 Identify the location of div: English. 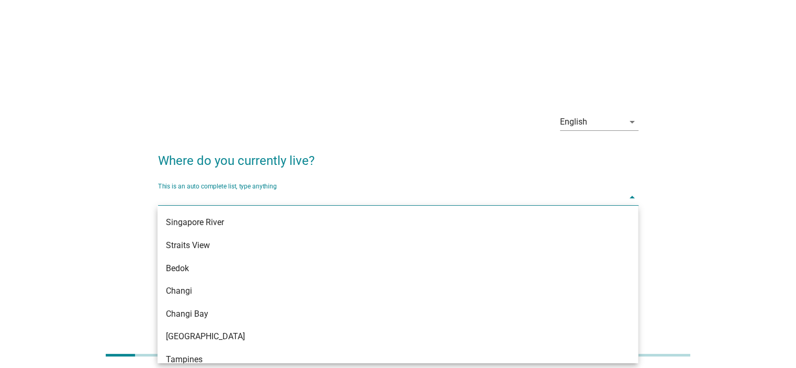
(573, 122).